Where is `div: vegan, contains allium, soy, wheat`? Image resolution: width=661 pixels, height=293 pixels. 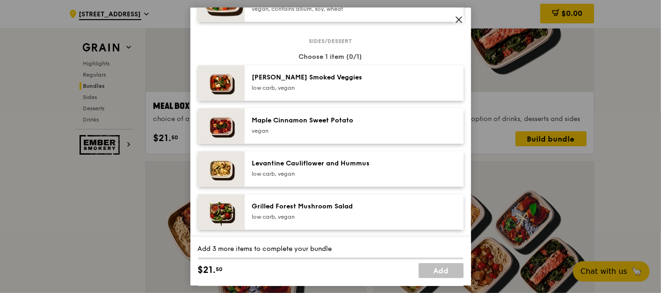
div: vegan, contains allium, soy, wheat is located at coordinates (336, 9).